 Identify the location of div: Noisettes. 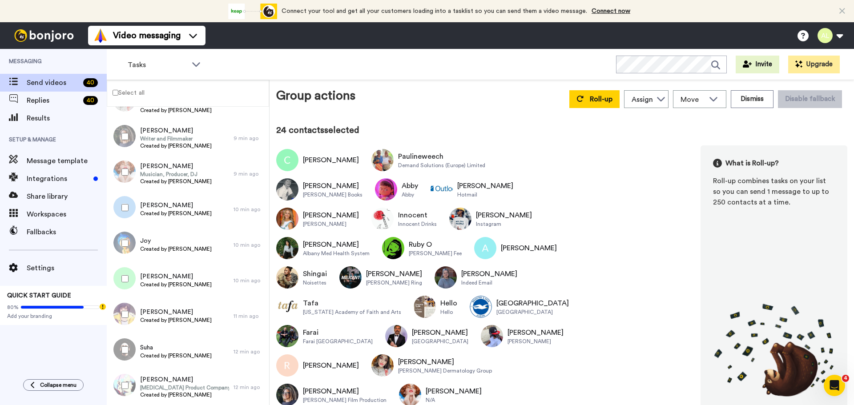
(315, 283).